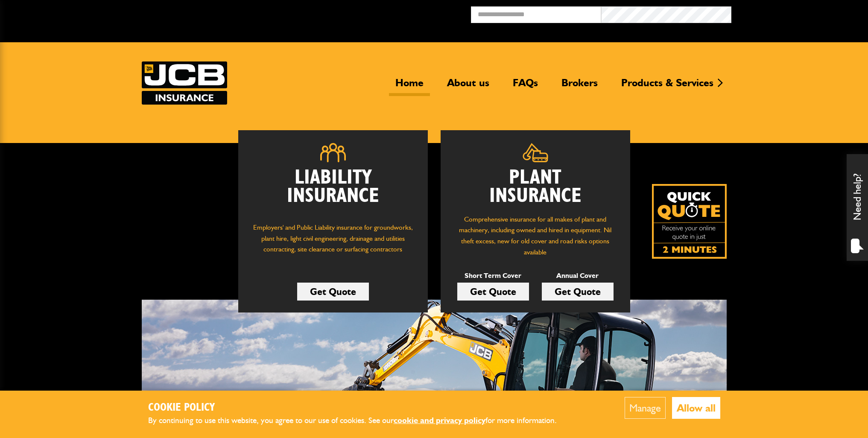 This screenshot has height=438, width=868. I want to click on p: Comprehensive insurance for all makes of plant and machinery, including owned and hired in equipm..., so click(535, 235).